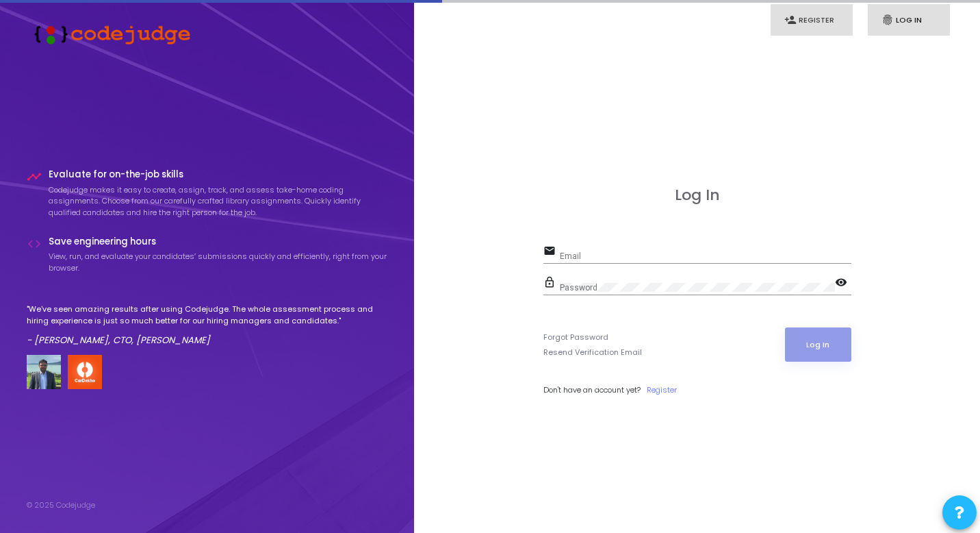  What do you see at coordinates (34, 244) in the screenshot?
I see `i: code` at bounding box center [34, 244].